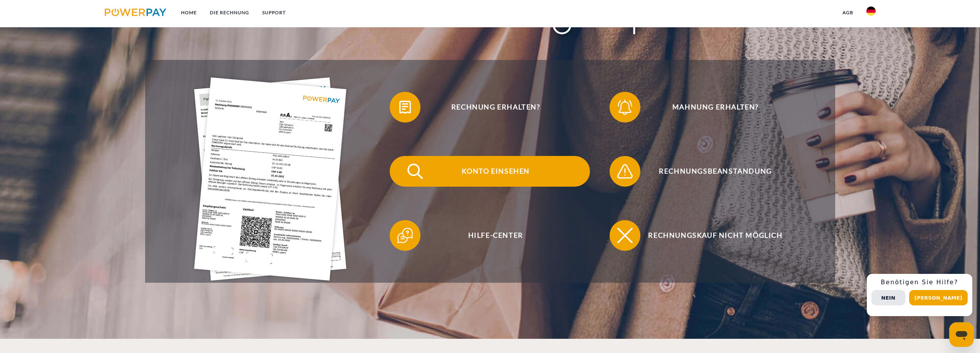  I want to click on img: qb_close.svg, so click(625, 236).